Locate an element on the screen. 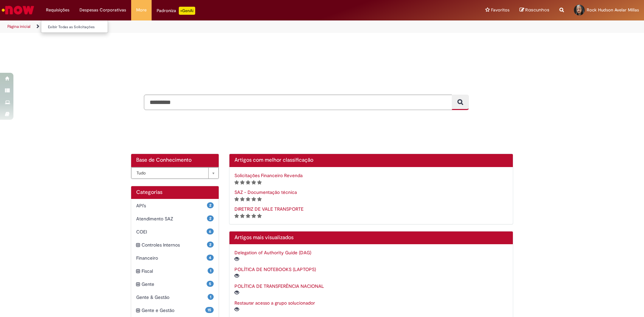 This screenshot has width=644, height=317. span: More is located at coordinates (141, 10).